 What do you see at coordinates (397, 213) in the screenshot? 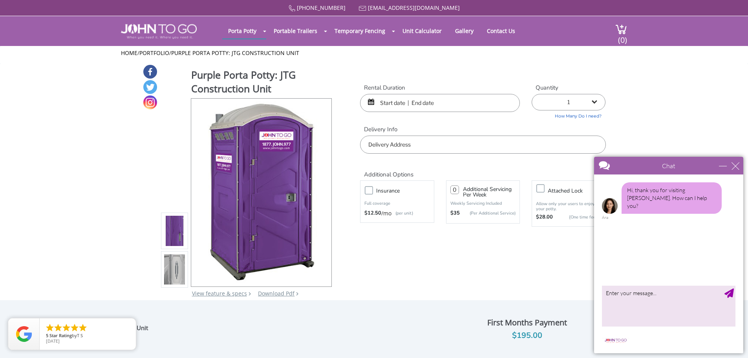
I see `div: /mo` at bounding box center [397, 213].